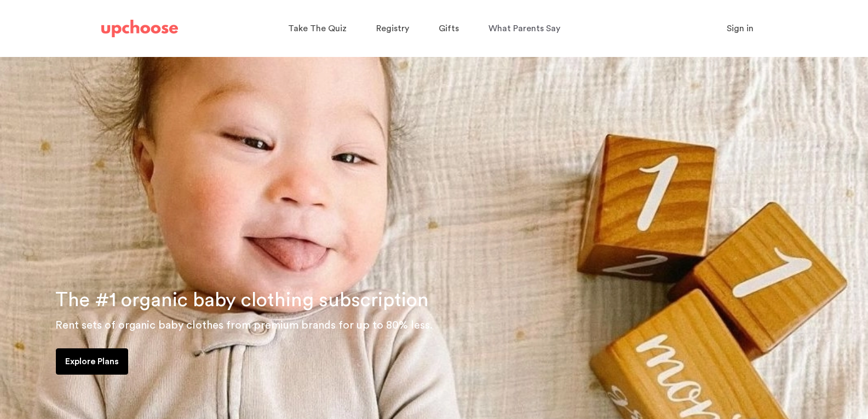 The width and height of the screenshot is (868, 419). What do you see at coordinates (526, 28) in the screenshot?
I see `a: What Parents Say` at bounding box center [526, 28].